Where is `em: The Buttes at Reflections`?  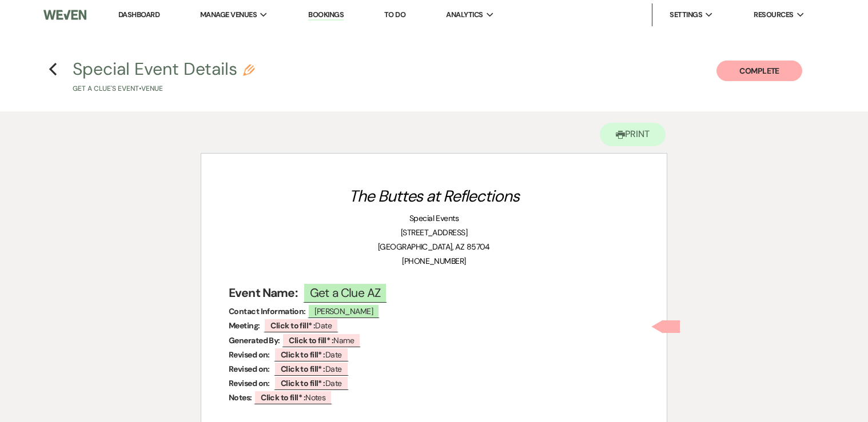
em: The Buttes at Reflections is located at coordinates (433, 196).